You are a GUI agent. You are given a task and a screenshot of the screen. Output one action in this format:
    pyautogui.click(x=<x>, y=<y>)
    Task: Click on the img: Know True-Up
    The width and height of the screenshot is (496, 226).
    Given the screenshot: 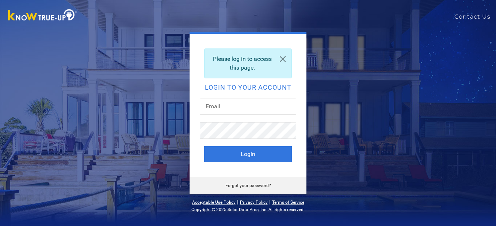 What is the action you would take?
    pyautogui.click(x=43, y=16)
    